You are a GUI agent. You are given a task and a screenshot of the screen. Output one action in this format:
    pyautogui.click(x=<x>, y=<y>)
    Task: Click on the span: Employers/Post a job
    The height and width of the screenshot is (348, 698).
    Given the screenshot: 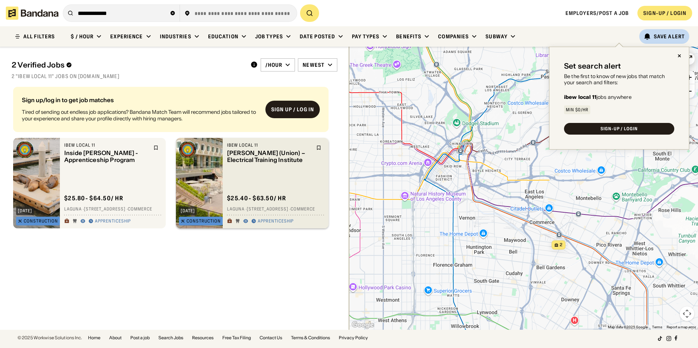 What is the action you would take?
    pyautogui.click(x=597, y=13)
    